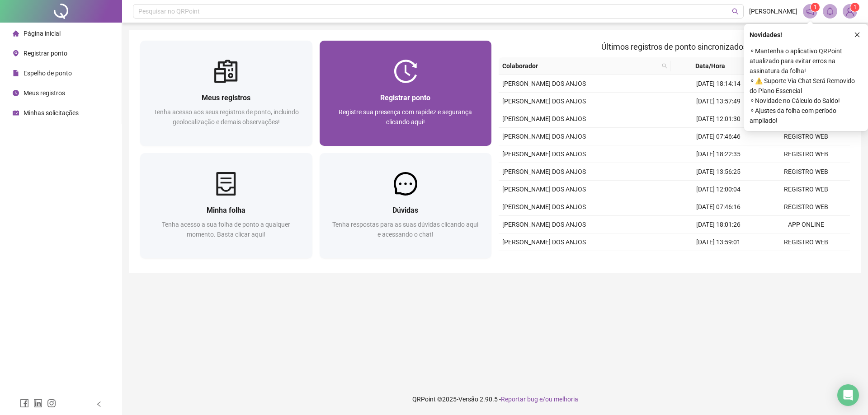  Describe the element at coordinates (52, 403) in the screenshot. I see `span: instagram` at that location.